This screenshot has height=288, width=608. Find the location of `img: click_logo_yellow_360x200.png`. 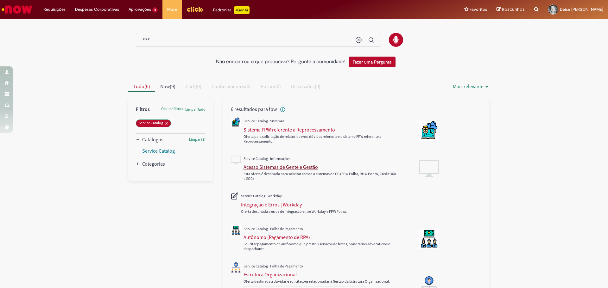

img: click_logo_yellow_360x200.png is located at coordinates (195, 9).